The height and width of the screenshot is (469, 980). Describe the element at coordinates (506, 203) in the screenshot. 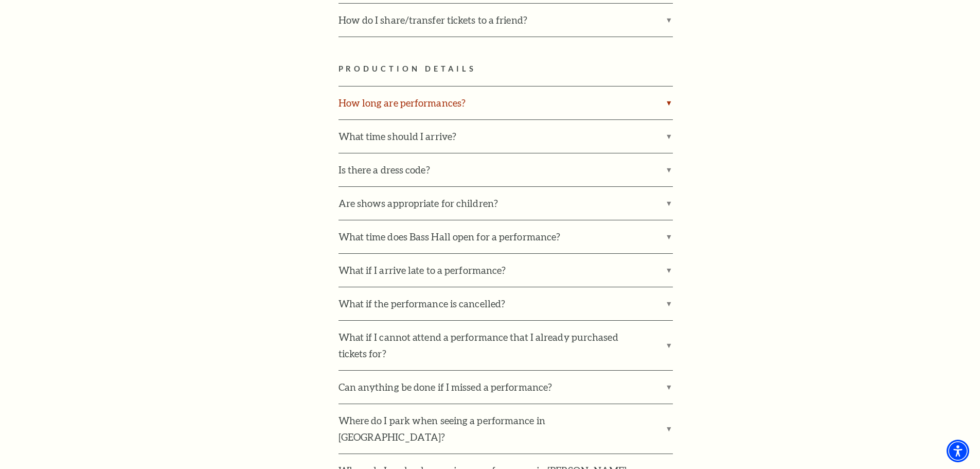

I see `label: Are shows appropriate for children?` at that location.